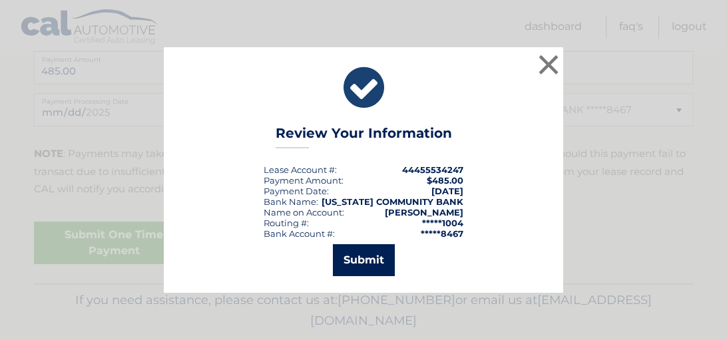 The image size is (727, 340). Describe the element at coordinates (286, 223) in the screenshot. I see `div: Routing #:` at that location.